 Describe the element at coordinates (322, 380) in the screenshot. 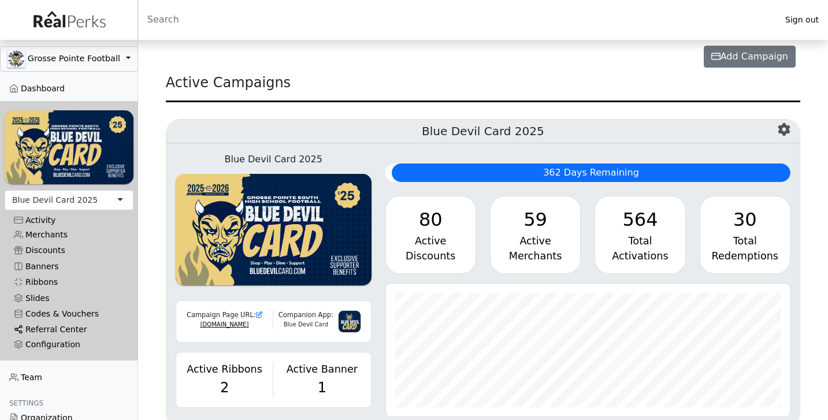

I see `a: Active Banner 1` at that location.